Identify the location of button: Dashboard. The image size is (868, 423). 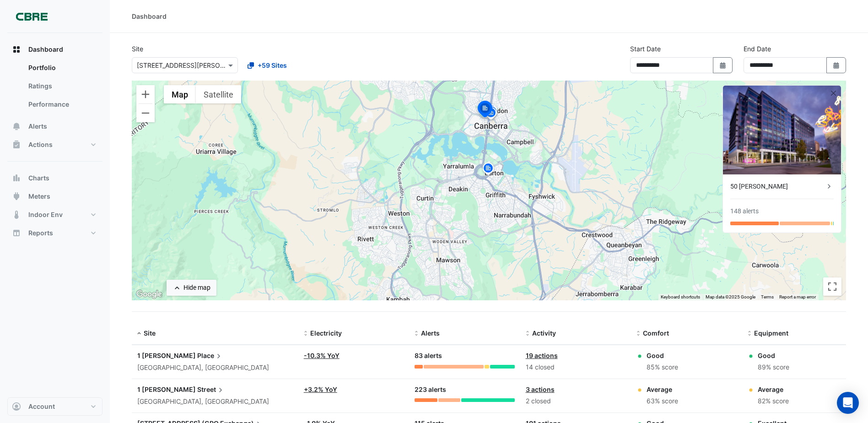
(55, 49).